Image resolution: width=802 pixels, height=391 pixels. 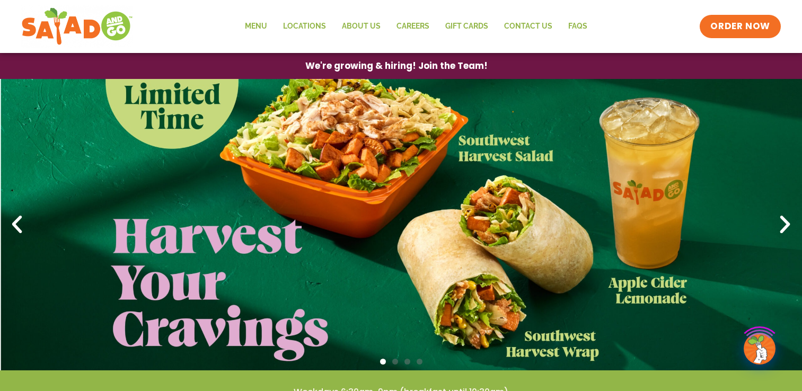 I want to click on a: ORDER NOW, so click(x=740, y=26).